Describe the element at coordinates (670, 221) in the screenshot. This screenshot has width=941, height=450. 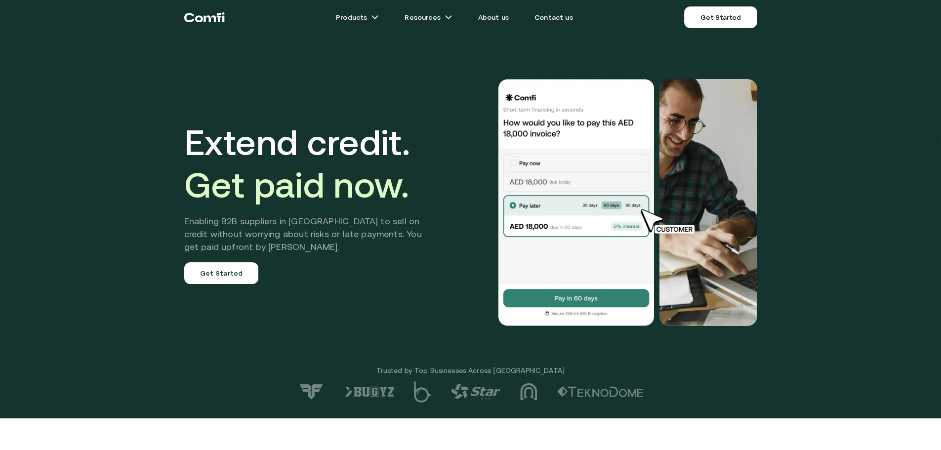
I see `img: cursor` at that location.